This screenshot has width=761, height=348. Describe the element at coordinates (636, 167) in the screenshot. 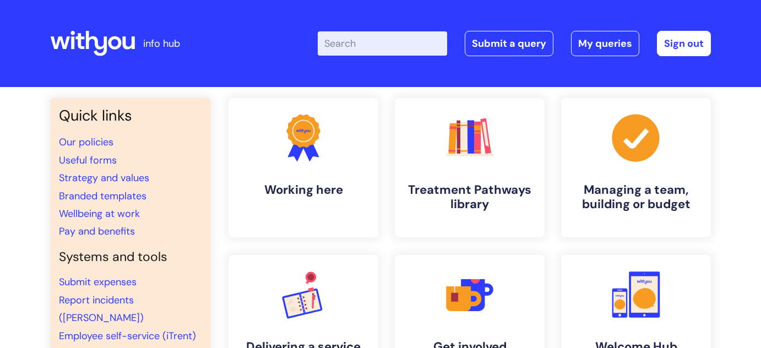

I see `a: Managing a team, building or budget` at that location.